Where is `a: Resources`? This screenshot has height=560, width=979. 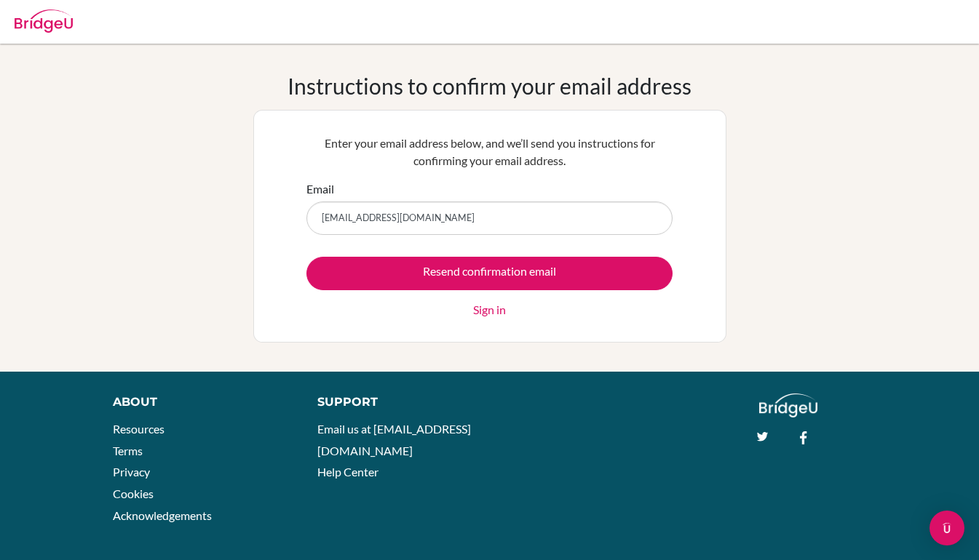
a: Resources is located at coordinates (138, 429).